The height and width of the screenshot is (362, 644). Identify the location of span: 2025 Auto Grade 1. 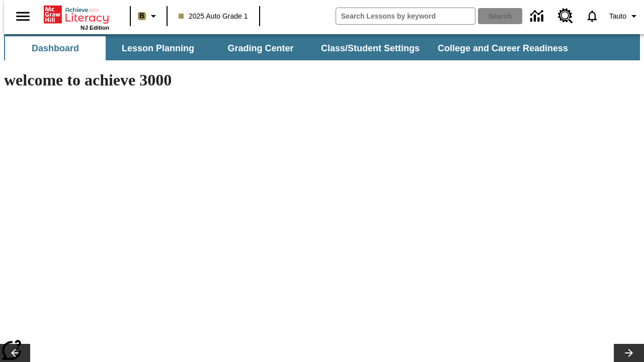
(214, 16).